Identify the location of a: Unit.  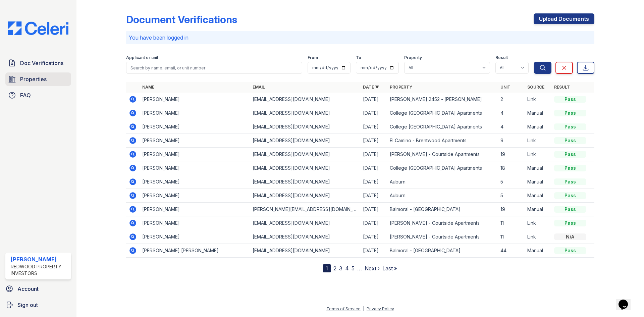
(505, 87).